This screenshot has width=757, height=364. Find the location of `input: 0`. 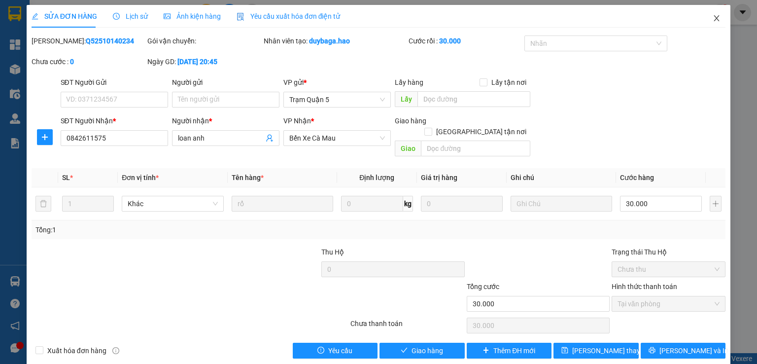

input: 0 is located at coordinates (462, 203).